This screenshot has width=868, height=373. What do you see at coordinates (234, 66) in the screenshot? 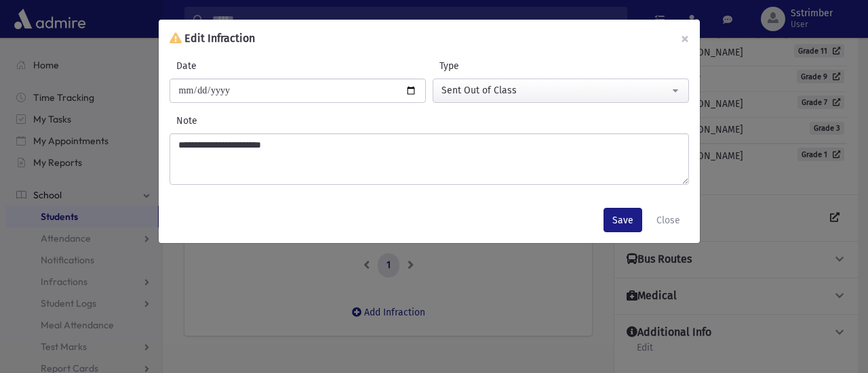
I see `label: Date` at bounding box center [234, 66].